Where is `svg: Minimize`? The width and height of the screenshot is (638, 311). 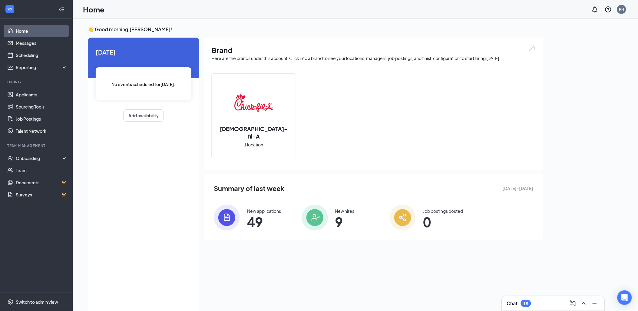 svg: Minimize is located at coordinates (594, 303).